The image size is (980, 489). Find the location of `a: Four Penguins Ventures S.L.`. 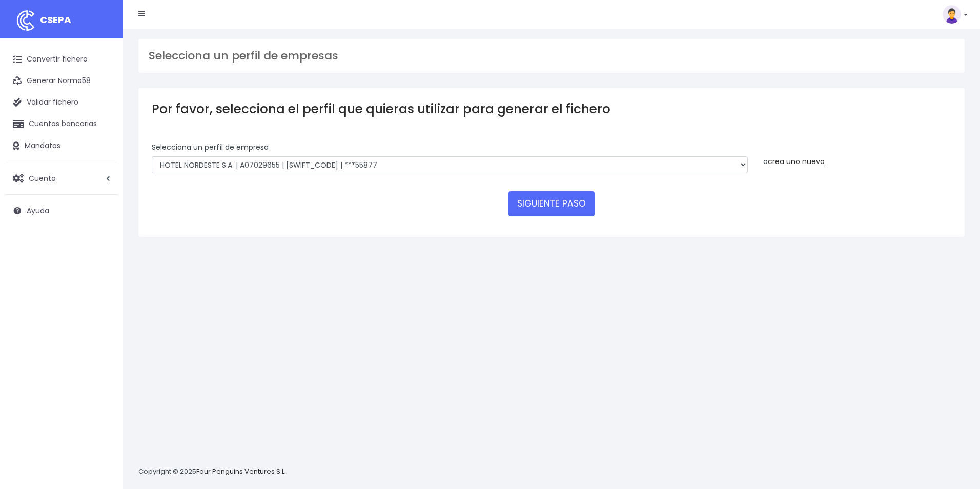

a: Four Penguins Ventures S.L. is located at coordinates (241, 471).